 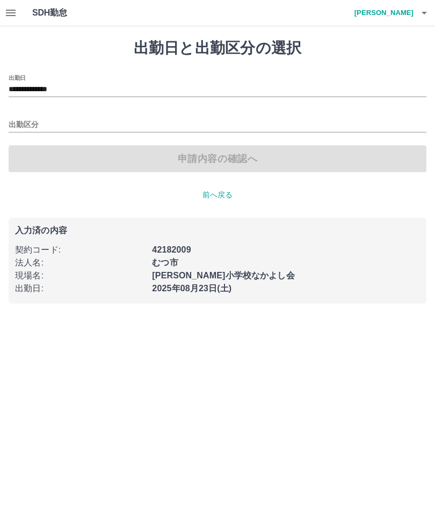 I want to click on h1: 出勤日と出勤区分の選択, so click(x=217, y=48).